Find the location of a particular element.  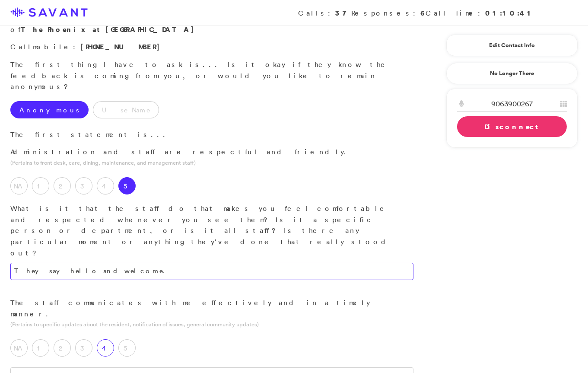

a: No Longer There is located at coordinates (512, 74).